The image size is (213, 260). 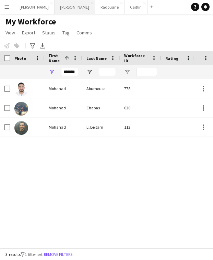 I want to click on img: Mohanad Abumousa, so click(x=21, y=89).